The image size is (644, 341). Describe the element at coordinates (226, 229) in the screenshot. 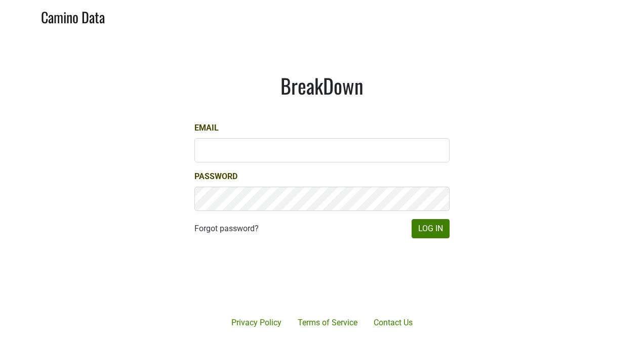

I see `a: Forgot password?` at that location.